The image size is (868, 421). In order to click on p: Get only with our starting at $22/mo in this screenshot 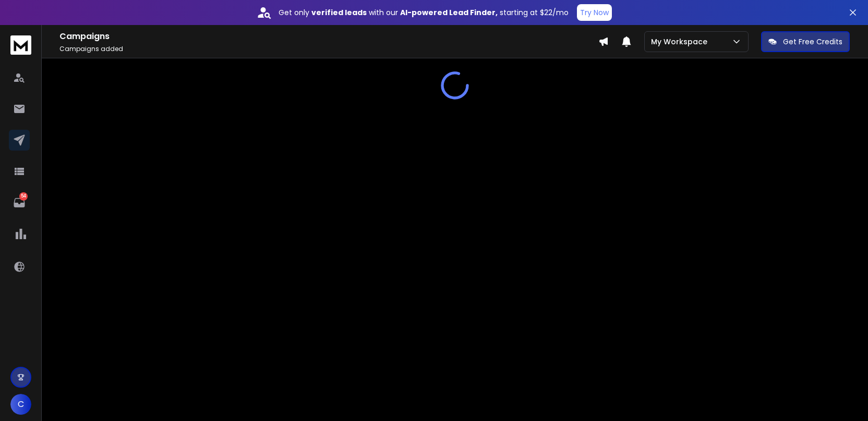, I will do `click(424, 13)`.